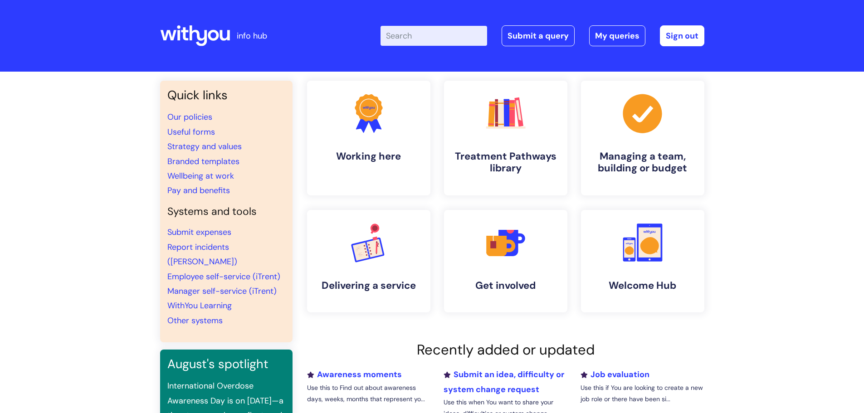  Describe the element at coordinates (201, 176) in the screenshot. I see `a: Wellbeing at work` at that location.